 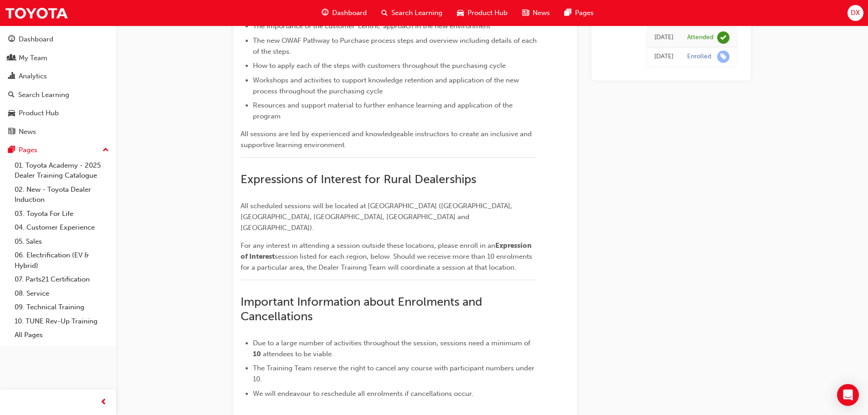 I want to click on a: 08. Service, so click(x=62, y=293).